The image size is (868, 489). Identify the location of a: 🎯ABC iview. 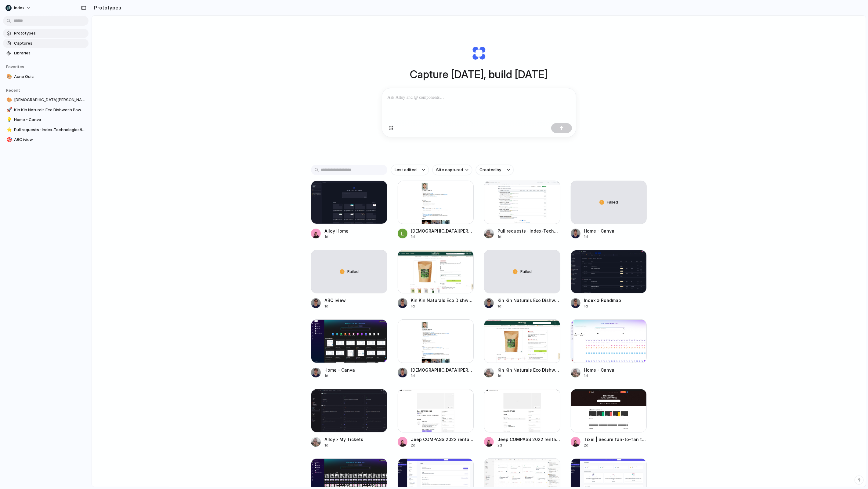
(46, 140).